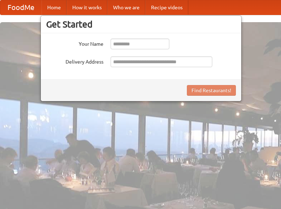  I want to click on a: How it works, so click(87, 8).